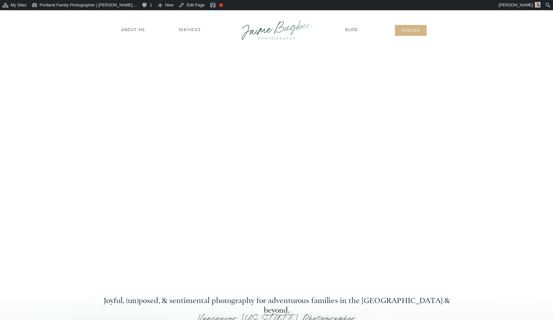 The width and height of the screenshot is (553, 320). What do you see at coordinates (352, 30) in the screenshot?
I see `a: Blog` at bounding box center [352, 30].